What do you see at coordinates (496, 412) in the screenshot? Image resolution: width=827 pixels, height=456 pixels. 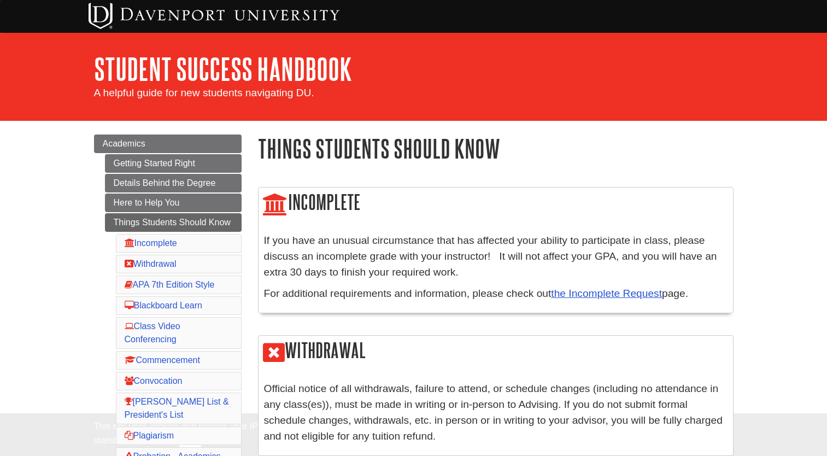 I see `p: Official notice of all withdrawals, failure to attend, or schedule changes (including no attendan...` at bounding box center [496, 412].